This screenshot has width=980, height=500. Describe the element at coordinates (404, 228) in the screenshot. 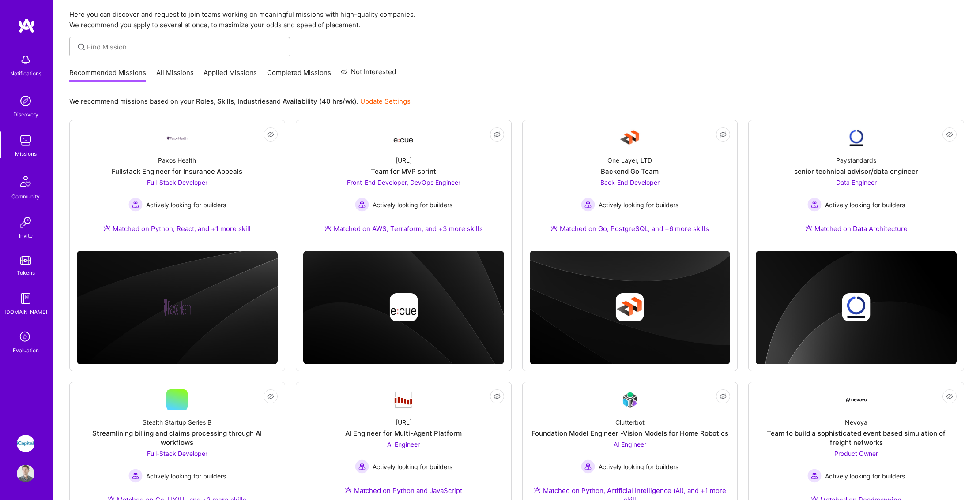

I see `div: Matched on AWS, Terraform, and +3 more skills` at that location.